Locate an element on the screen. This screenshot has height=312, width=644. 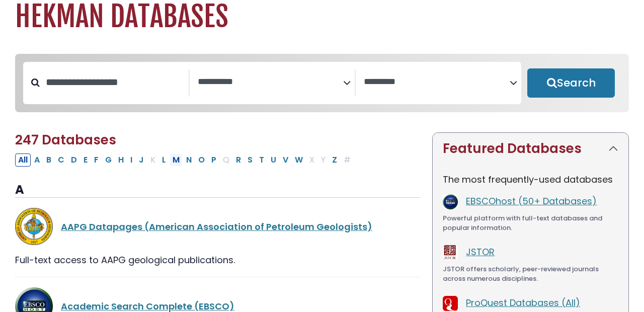
a: ProQuest Databases (All) is located at coordinates (522, 303).